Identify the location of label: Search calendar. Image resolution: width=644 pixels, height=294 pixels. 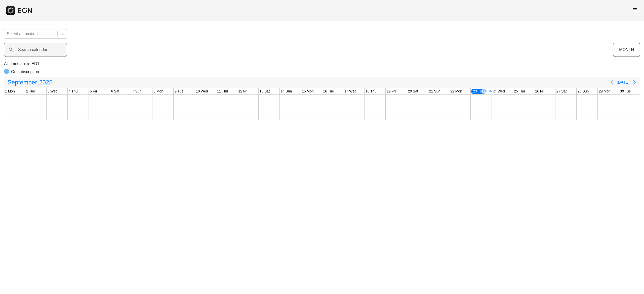
(33, 50).